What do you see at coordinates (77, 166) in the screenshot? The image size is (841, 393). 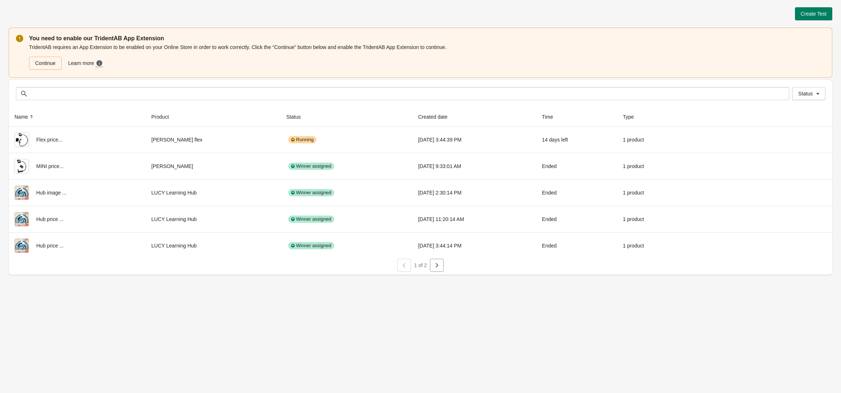 I see `div: MINI price...` at bounding box center [77, 166].